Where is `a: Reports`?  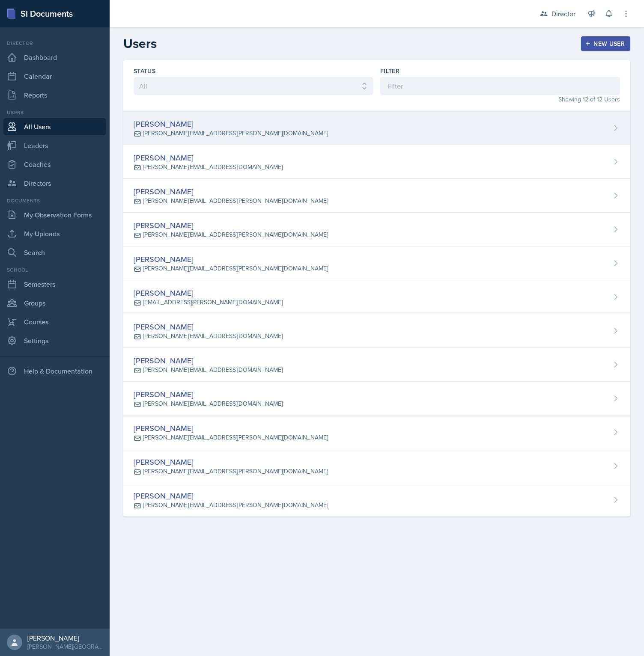 a: Reports is located at coordinates (55, 95).